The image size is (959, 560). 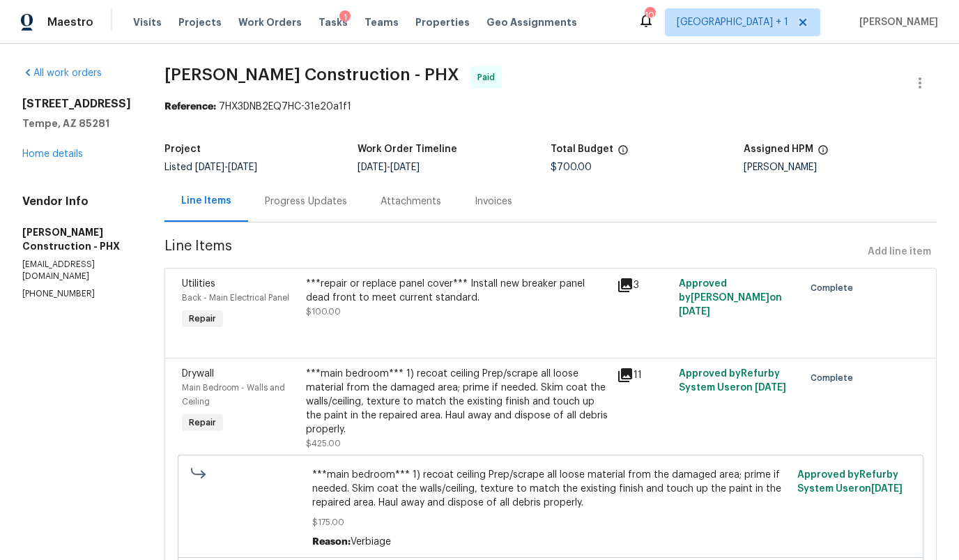 What do you see at coordinates (381, 23) in the screenshot?
I see `span: Teams` at bounding box center [381, 23].